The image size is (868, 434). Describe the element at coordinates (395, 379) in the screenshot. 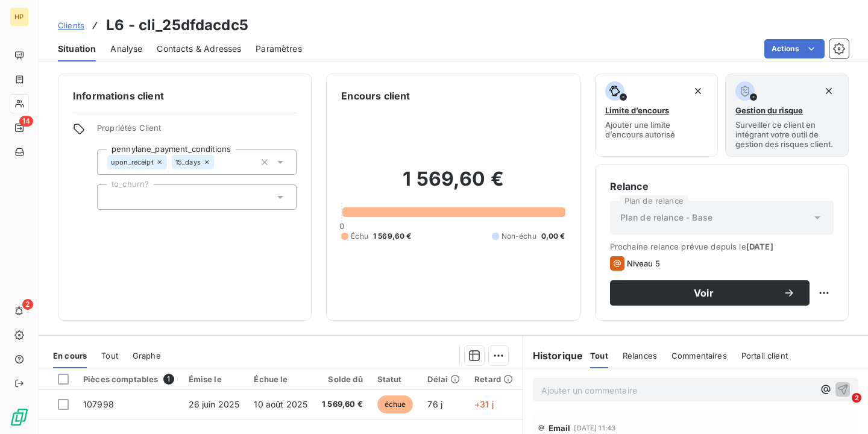

I see `div: Statut` at that location.